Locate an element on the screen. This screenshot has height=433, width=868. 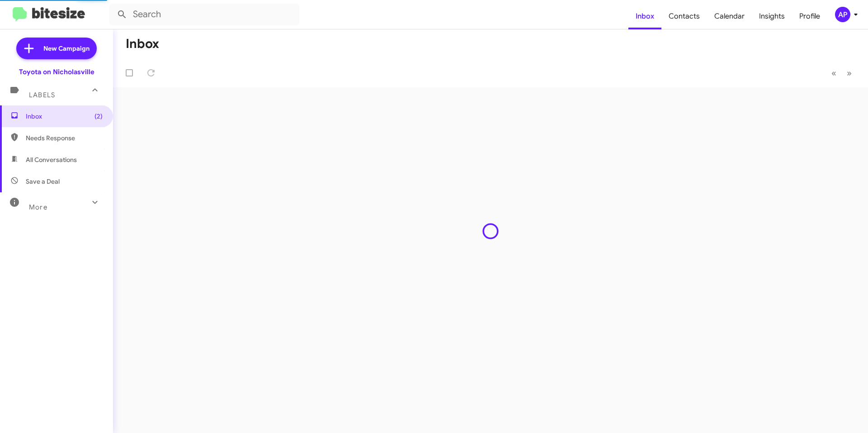
span: Labels is located at coordinates (42, 95).